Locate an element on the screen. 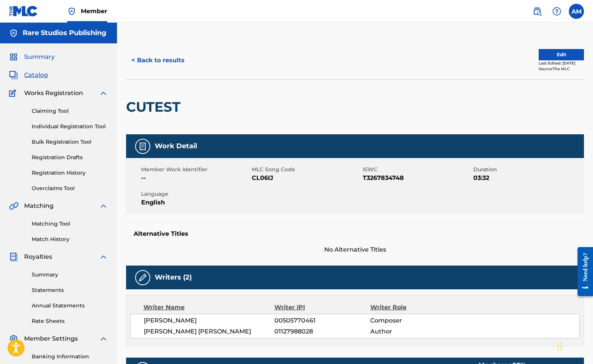 This screenshot has width=593, height=364. div: Open Resource Center is located at coordinates (13, 32).